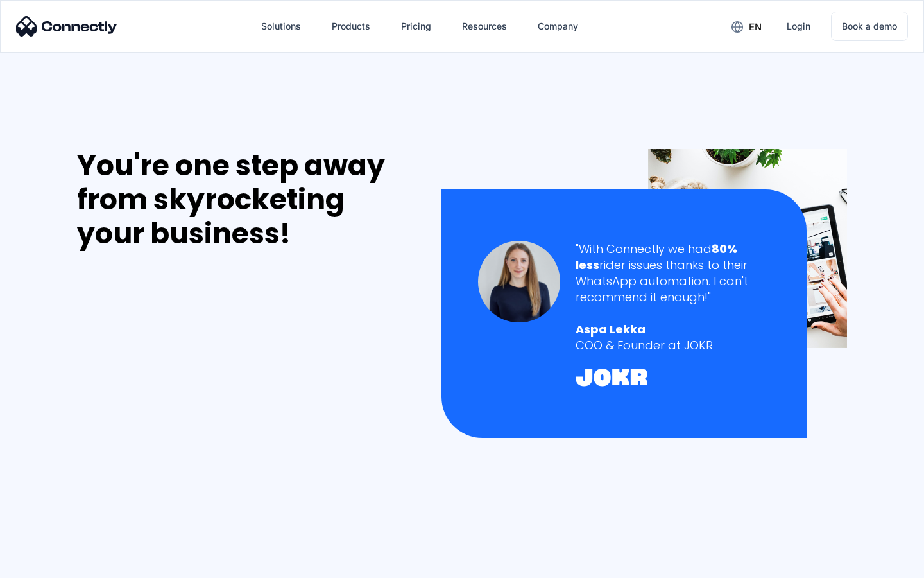  Describe the element at coordinates (610, 329) in the screenshot. I see `strong: Aspa Lekka` at that location.